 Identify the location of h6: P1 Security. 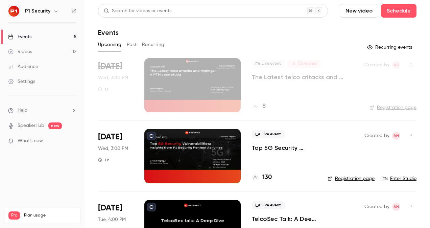
(37, 11).